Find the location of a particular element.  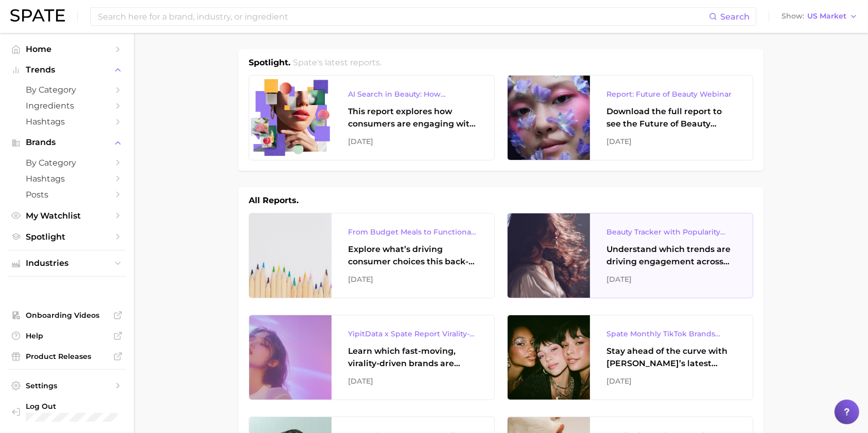

span: Log Out is located at coordinates (85, 407).